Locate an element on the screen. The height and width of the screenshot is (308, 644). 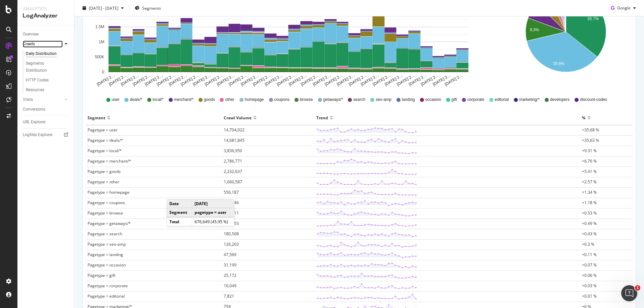
a: Segments Distribution is located at coordinates (48, 67).